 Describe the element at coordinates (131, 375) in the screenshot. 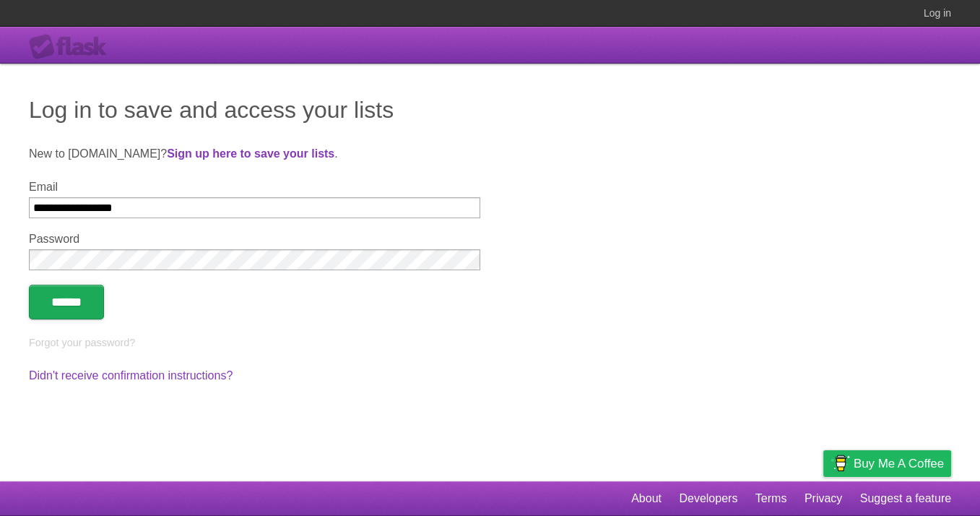

I see `a: Didn't receive confirmation instructions?` at that location.